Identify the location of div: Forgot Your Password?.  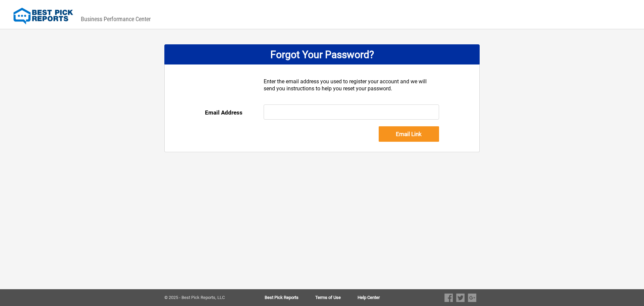
(322, 54).